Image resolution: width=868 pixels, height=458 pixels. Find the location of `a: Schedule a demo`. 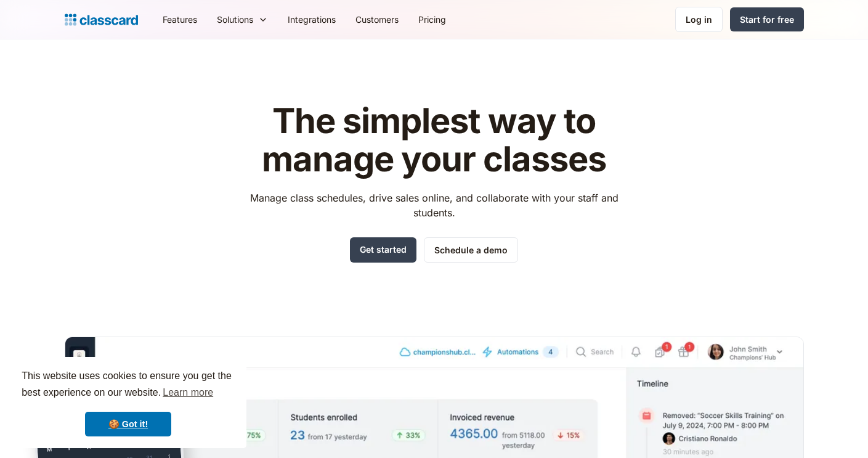

a: Schedule a demo is located at coordinates (470, 250).